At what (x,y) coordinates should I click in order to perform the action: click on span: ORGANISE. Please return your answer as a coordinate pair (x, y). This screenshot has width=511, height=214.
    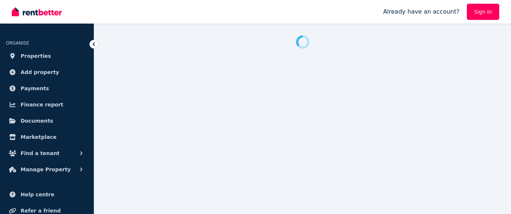
    Looking at the image, I should click on (17, 43).